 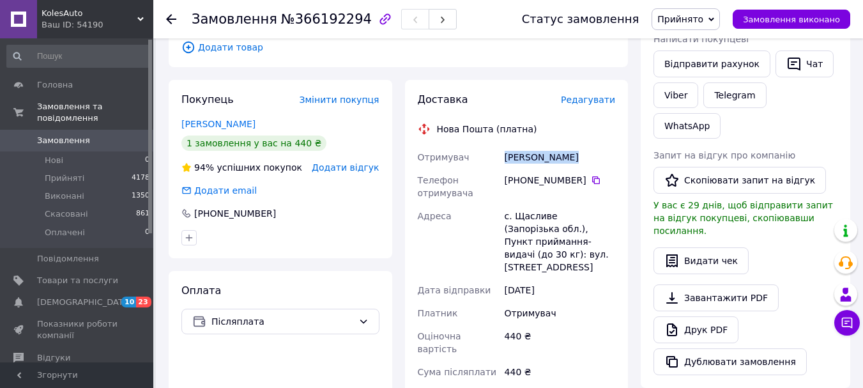 I want to click on a: Telegram, so click(x=735, y=95).